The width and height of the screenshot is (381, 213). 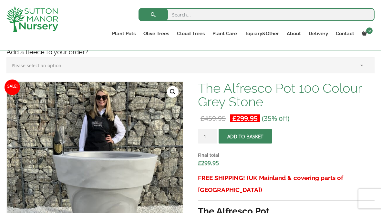 I want to click on a: Olive Trees, so click(x=156, y=34).